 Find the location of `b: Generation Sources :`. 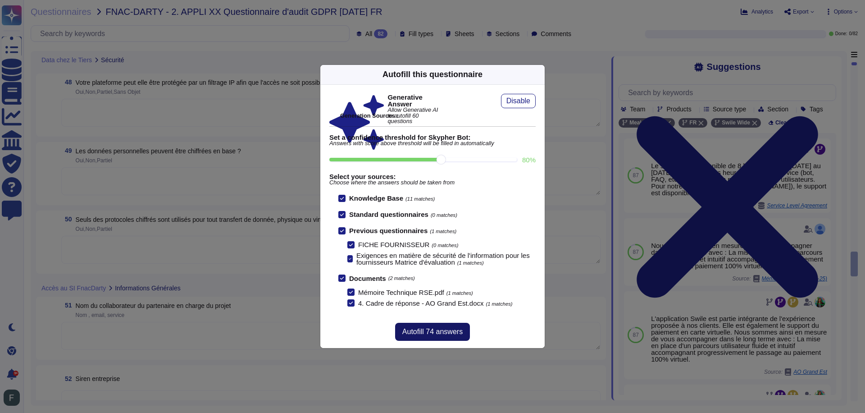

b: Generation Sources : is located at coordinates (369, 115).